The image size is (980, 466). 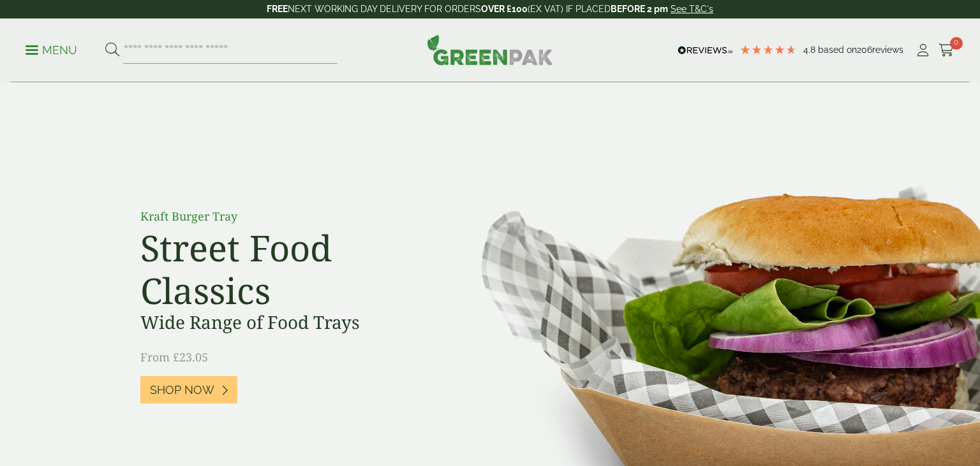 I want to click on p: Kraft Burger Tray, so click(x=284, y=216).